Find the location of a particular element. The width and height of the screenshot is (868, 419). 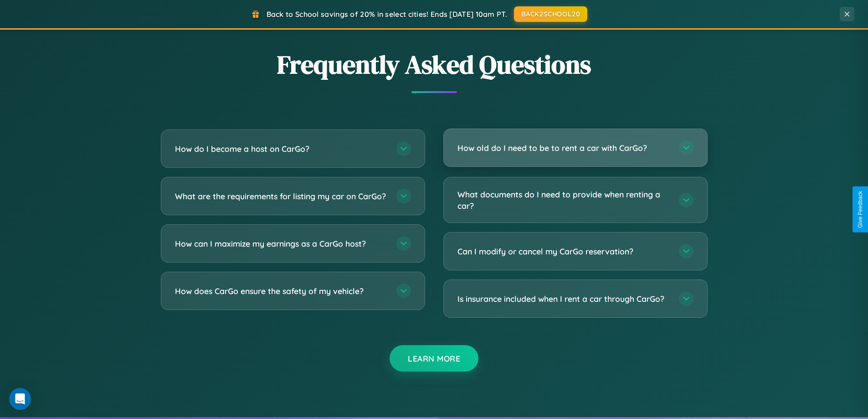

button: BACK2SCHOOL20 is located at coordinates (551, 14).